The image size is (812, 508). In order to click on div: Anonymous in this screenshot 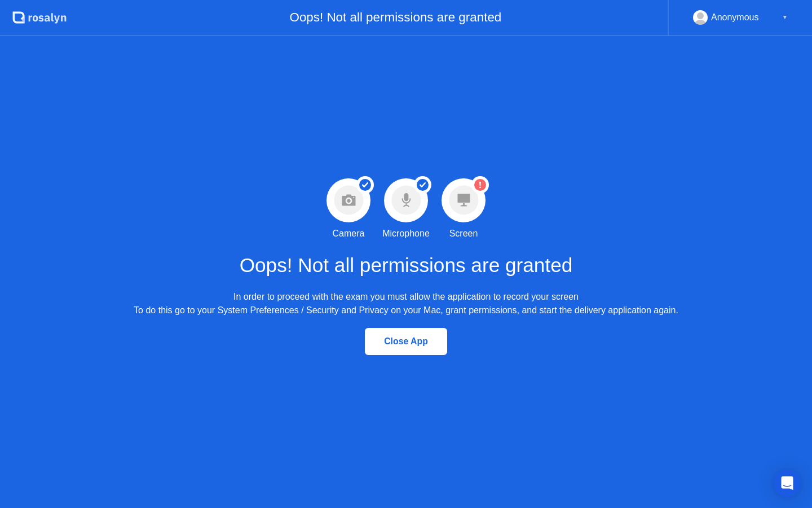, I will do `click(735, 17)`.